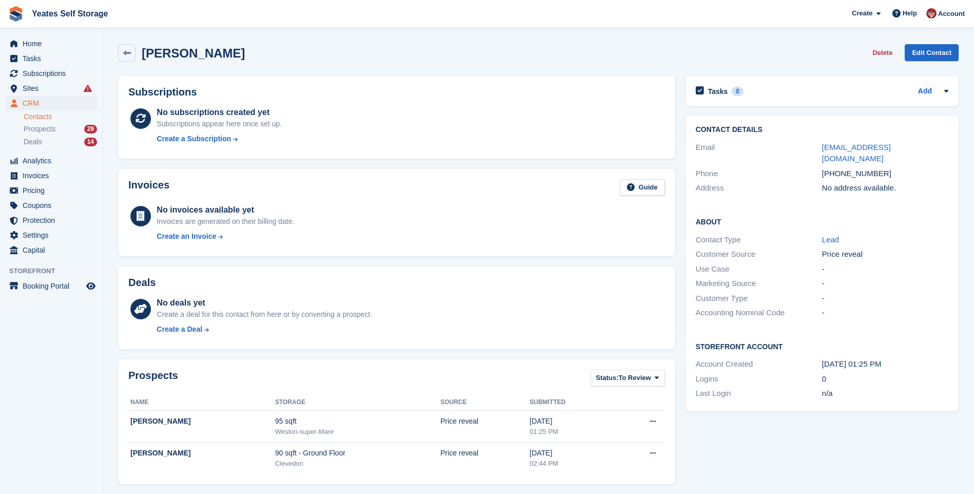 The height and width of the screenshot is (494, 974). What do you see at coordinates (186, 236) in the screenshot?
I see `div: Create an Invoice` at bounding box center [186, 236].